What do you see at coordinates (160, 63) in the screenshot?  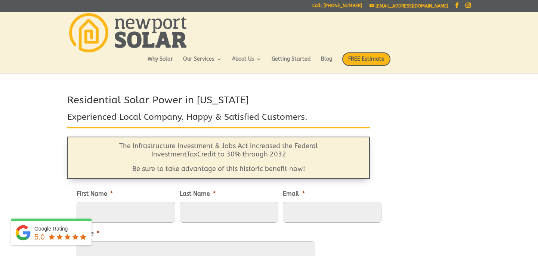 I see `a: Why Solar` at bounding box center [160, 63].